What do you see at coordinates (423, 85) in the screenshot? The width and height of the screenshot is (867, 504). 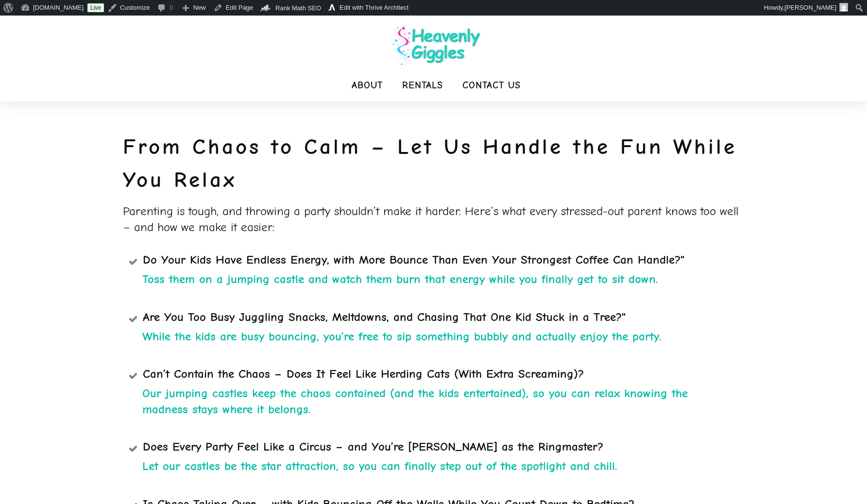 I see `span: Rentals` at bounding box center [423, 85].